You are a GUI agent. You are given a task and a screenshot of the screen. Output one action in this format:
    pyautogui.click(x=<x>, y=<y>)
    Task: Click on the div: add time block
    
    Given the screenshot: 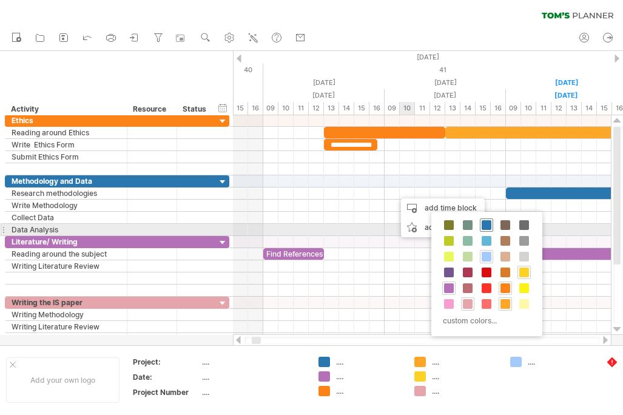 What is the action you would take?
    pyautogui.click(x=443, y=208)
    